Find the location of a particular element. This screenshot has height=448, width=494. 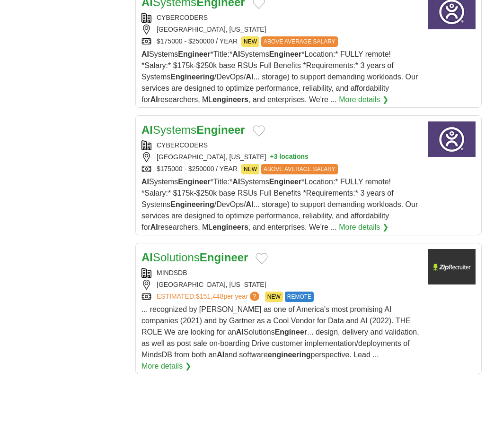

strong: engineering is located at coordinates (289, 354).